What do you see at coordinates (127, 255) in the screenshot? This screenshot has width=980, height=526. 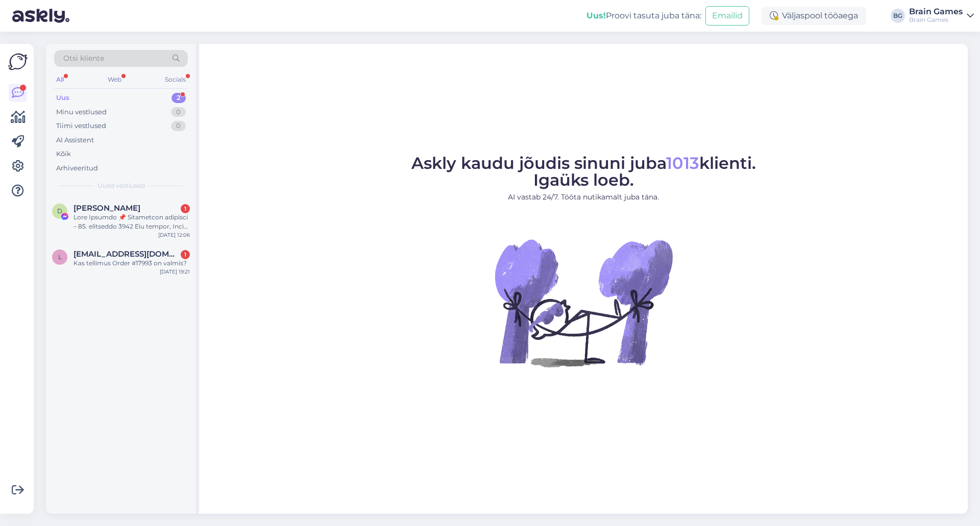 I see `span: lehingfred@gmail.com` at bounding box center [127, 255].